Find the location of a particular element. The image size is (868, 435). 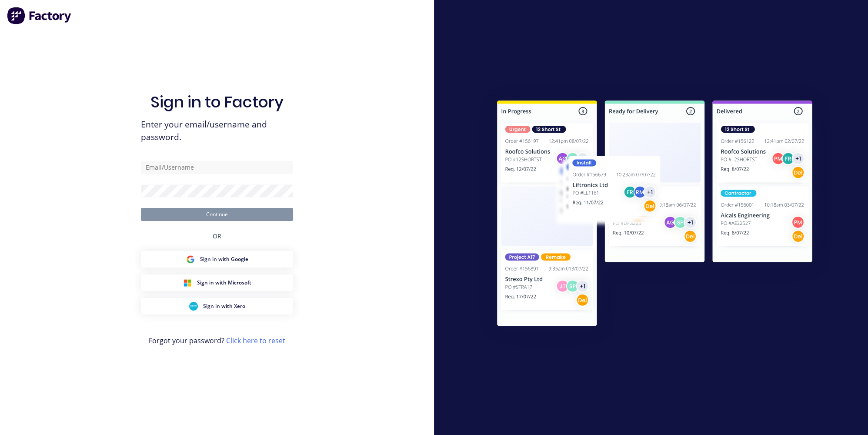

span: Enter your email/username and password. is located at coordinates (217, 131).